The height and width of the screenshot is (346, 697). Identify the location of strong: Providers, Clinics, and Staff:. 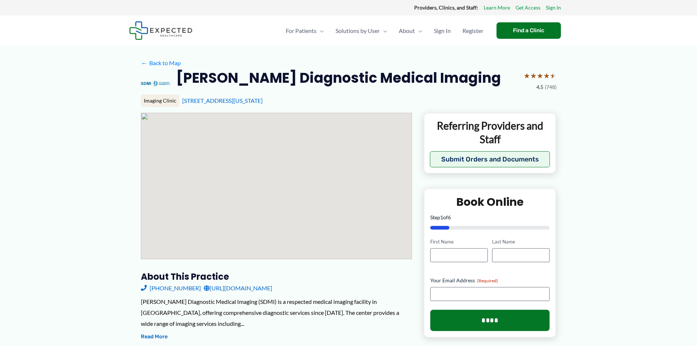
(446, 7).